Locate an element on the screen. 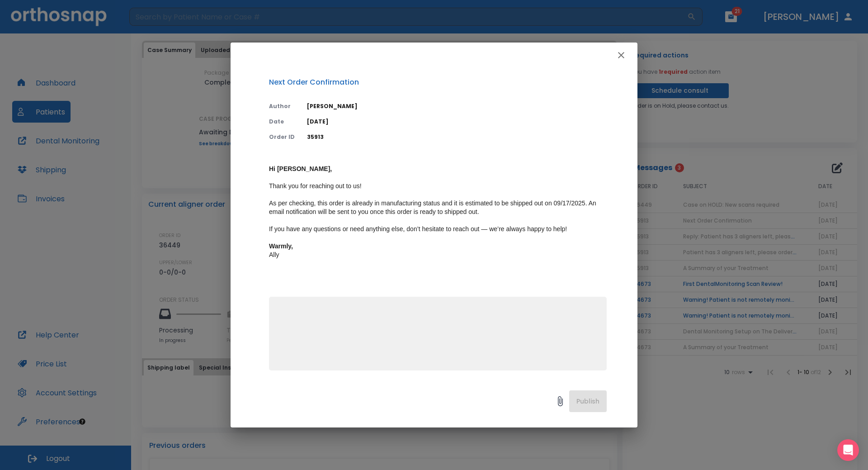 The image size is (868, 470). span: ​ ﻿Thank you for reaching out to us! ​ ﻿As per checking, this order is already in manufacturing s... is located at coordinates (434, 212).